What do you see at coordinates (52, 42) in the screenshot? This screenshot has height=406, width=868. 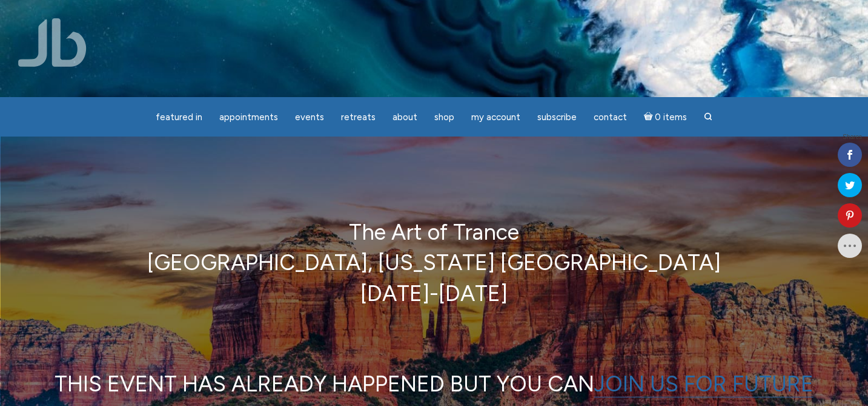 I see `img: Jamie Butler. The Everyday Medium` at bounding box center [52, 42].